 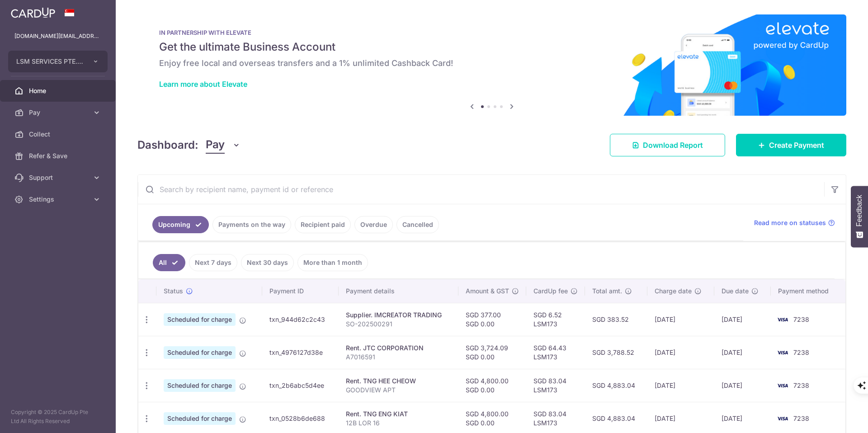 I want to click on span: Create Payment, so click(x=797, y=145).